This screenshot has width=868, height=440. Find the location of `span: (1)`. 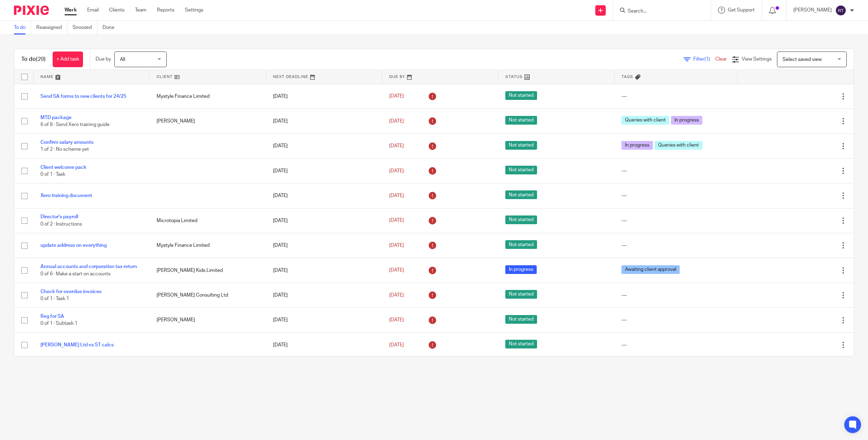

span: (1) is located at coordinates (707, 59).